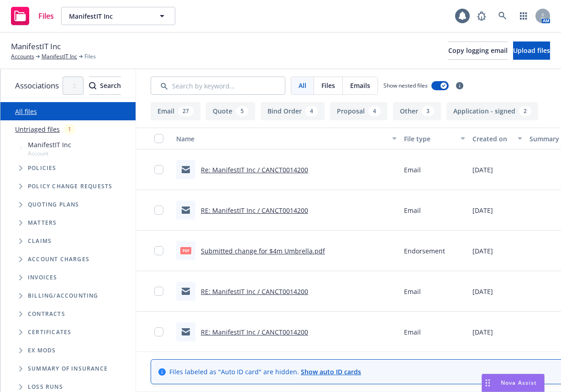 This screenshot has width=561, height=392. What do you see at coordinates (37, 86) in the screenshot?
I see `span: Associations` at bounding box center [37, 86].